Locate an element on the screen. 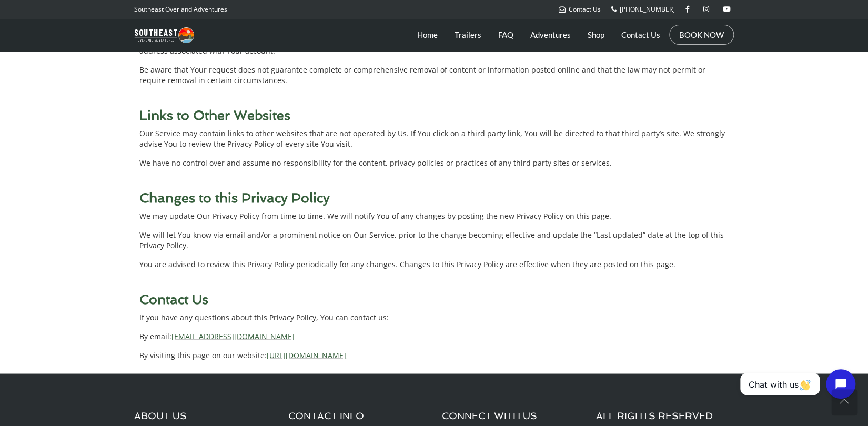 The image size is (868, 426). p: By email: is located at coordinates (434, 337).